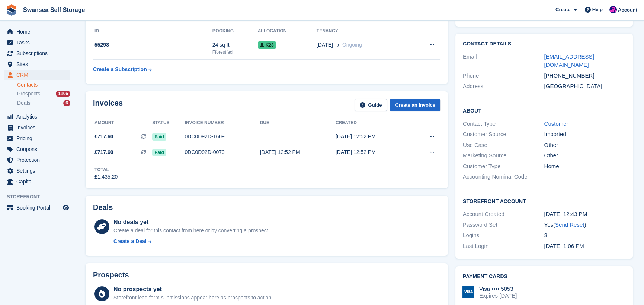 This screenshot has height=305, width=644. Describe the element at coordinates (563, 10) in the screenshot. I see `span: Create` at that location.